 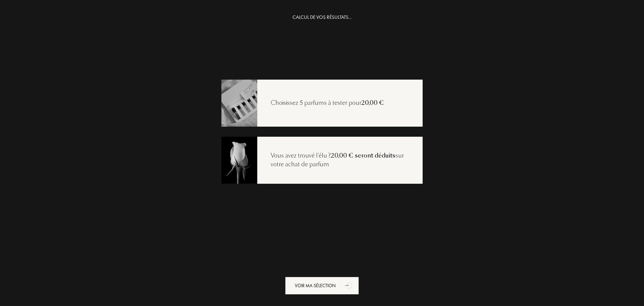 I want to click on span: 20,00 €, so click(x=372, y=103).